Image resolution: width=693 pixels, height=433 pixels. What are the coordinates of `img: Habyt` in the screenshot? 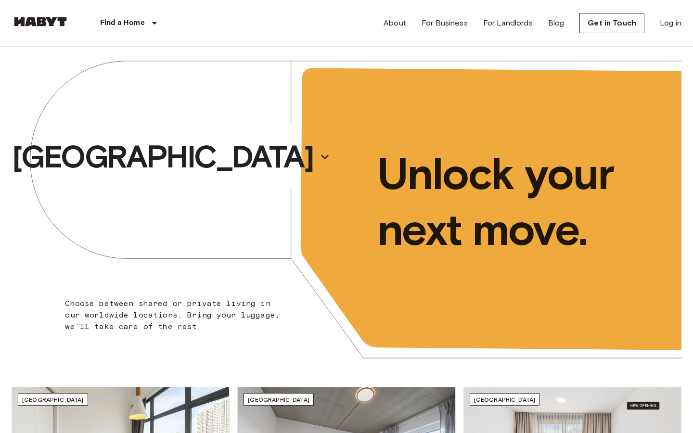 It's located at (40, 22).